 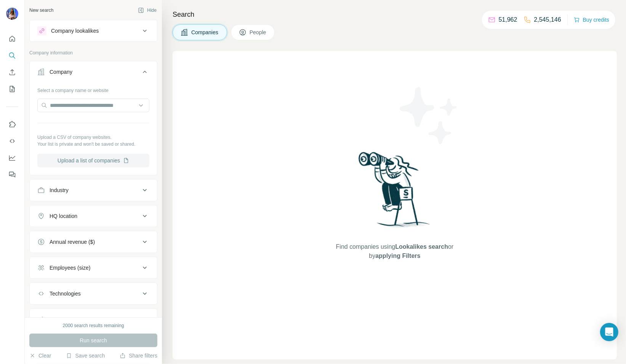 I want to click on div: Company lookalikes, so click(x=75, y=31).